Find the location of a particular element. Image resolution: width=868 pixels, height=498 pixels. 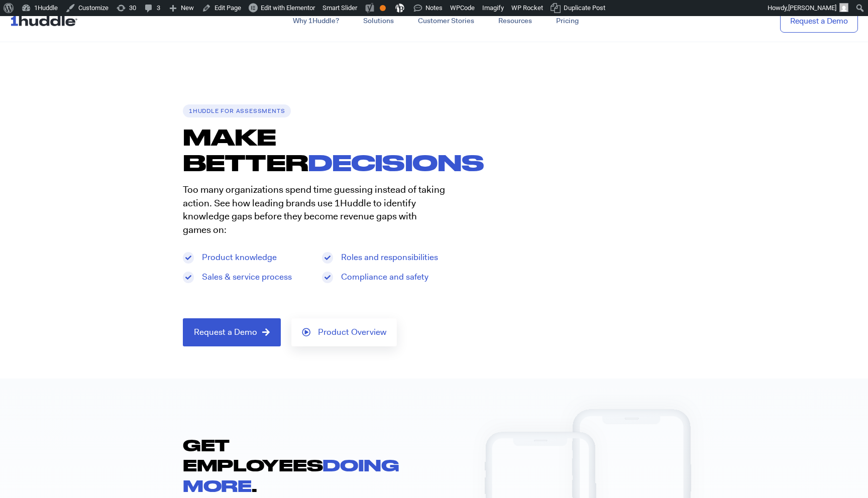

span: Roles and responsibilities is located at coordinates (388, 258).